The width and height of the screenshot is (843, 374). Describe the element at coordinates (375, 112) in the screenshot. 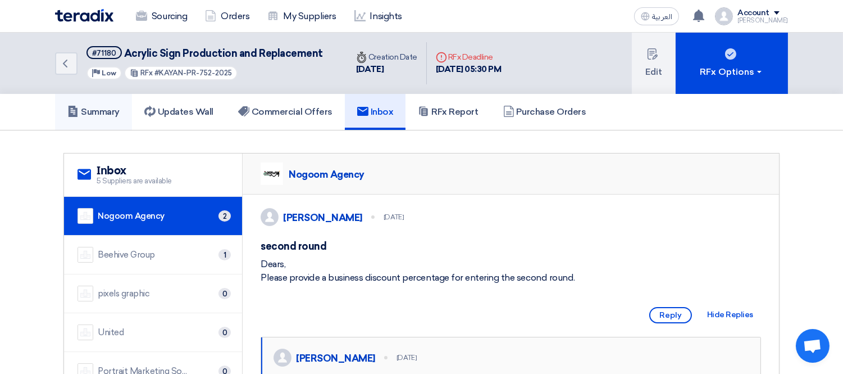

I see `a: Inbox` at that location.